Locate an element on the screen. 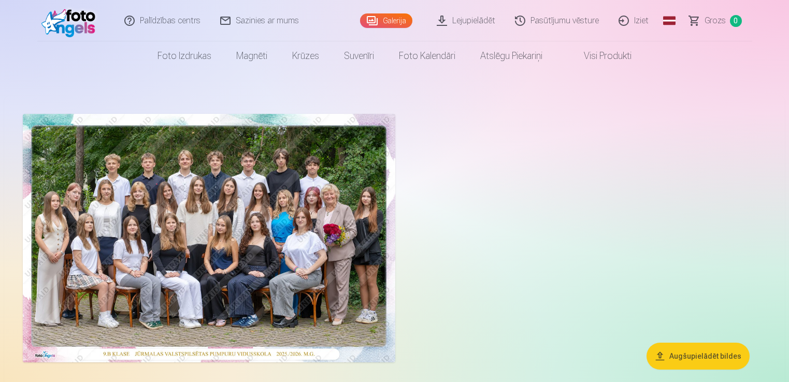  button: Augšupielādēt bildes is located at coordinates (698, 356).